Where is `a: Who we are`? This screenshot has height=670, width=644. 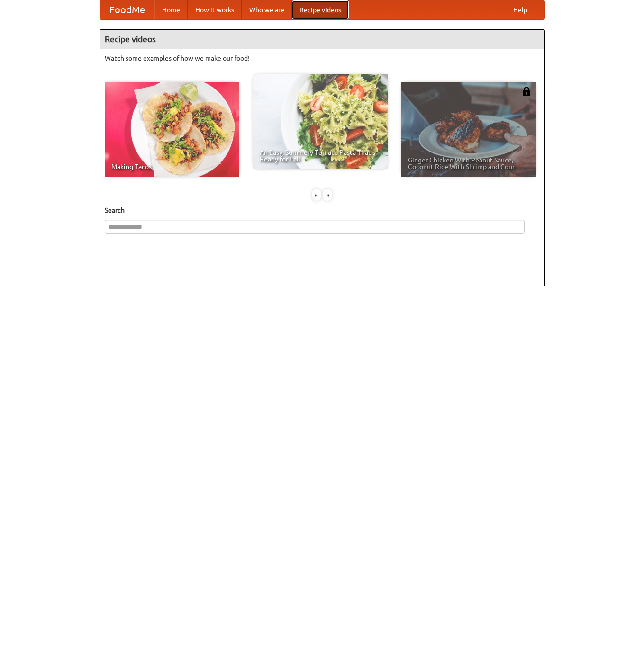
a: Who we are is located at coordinates (267, 10).